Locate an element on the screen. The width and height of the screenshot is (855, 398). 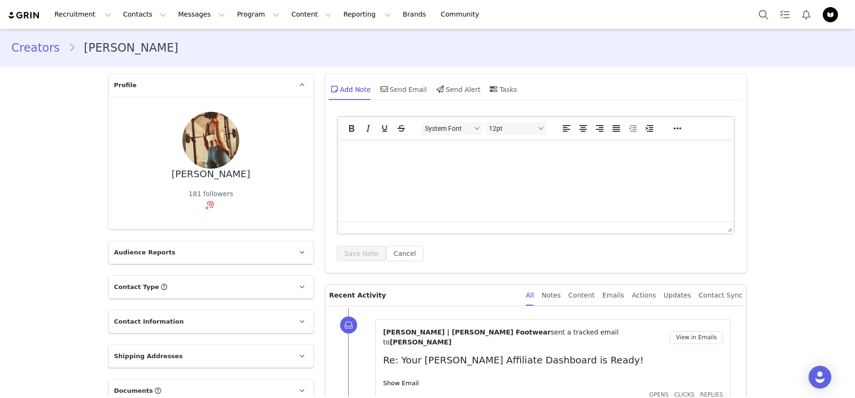
button: Save Note is located at coordinates (362, 254).